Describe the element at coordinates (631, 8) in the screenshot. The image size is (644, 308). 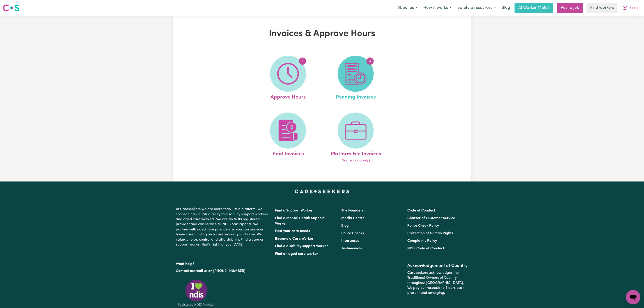
I see `button: My Account` at that location.